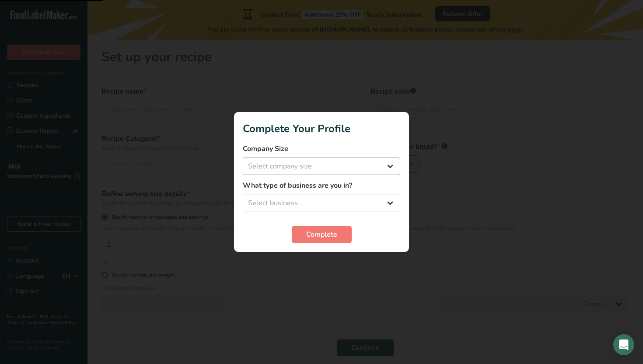  Describe the element at coordinates (321, 129) in the screenshot. I see `h1: Complete Your Profile` at that location.